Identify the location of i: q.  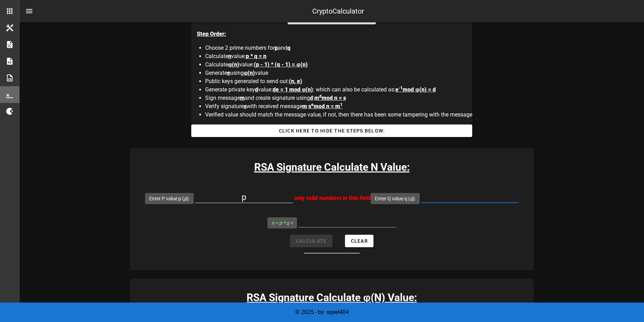
(412, 198).